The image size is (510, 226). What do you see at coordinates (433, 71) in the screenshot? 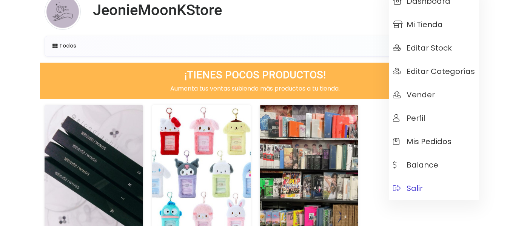
I see `span: Editar Categorías` at bounding box center [433, 71].